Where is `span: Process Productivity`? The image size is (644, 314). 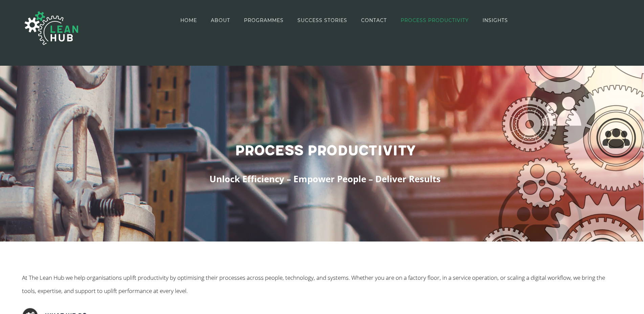
span: Process Productivity is located at coordinates (325, 151).